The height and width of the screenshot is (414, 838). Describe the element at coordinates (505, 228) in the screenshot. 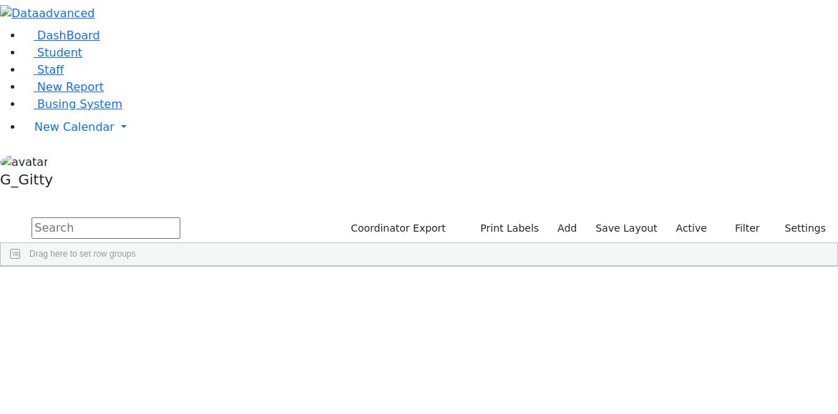

I see `button: Print Labels` at that location.